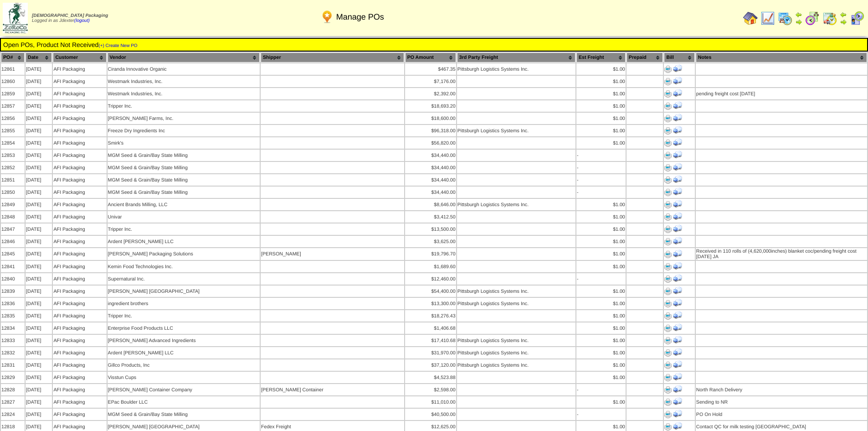  Describe the element at coordinates (431, 217) in the screenshot. I see `div: $3,412.50` at that location.